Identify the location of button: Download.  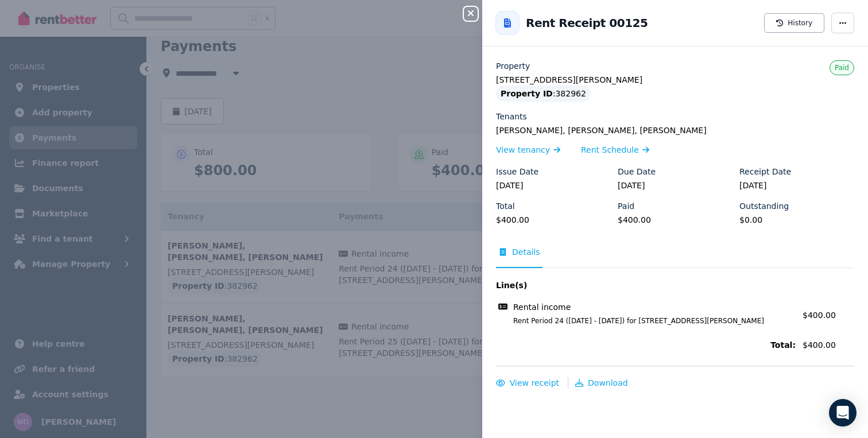
(602, 383).